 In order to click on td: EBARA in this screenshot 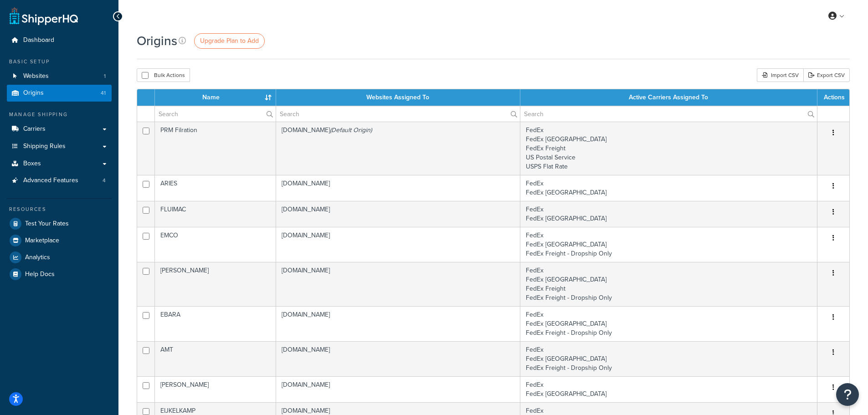, I will do `click(215, 323)`.